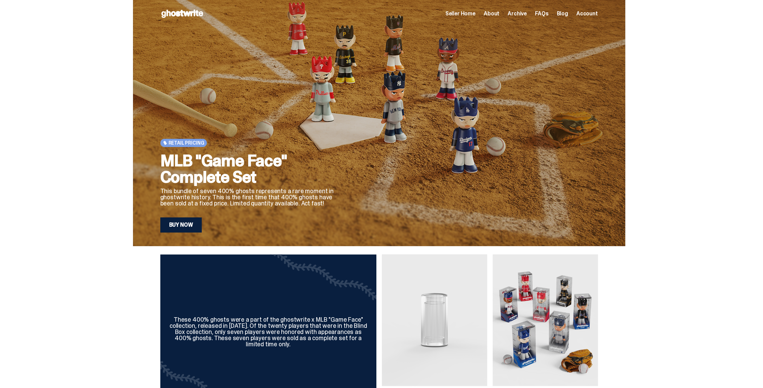 This screenshot has width=763, height=388. I want to click on a: About, so click(492, 14).